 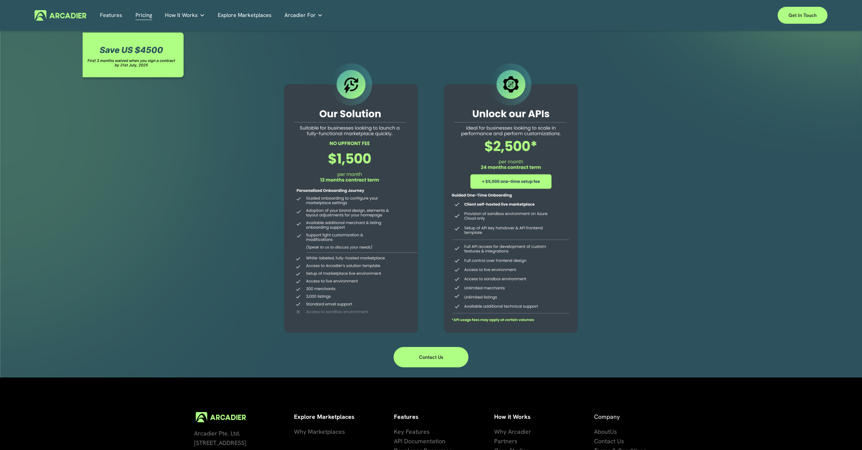 What do you see at coordinates (420, 441) in the screenshot?
I see `span: API Documentation` at bounding box center [420, 441].